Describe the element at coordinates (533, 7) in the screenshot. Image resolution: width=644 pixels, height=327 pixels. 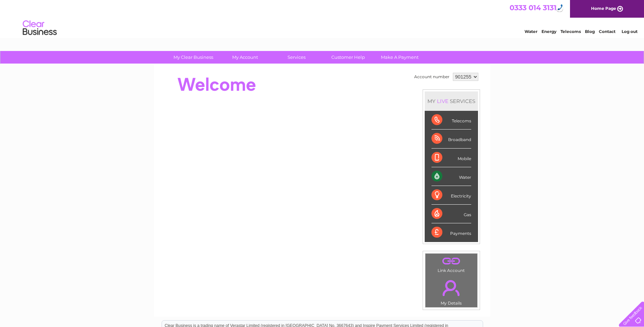
I see `a: 0333 014 3131` at that location.